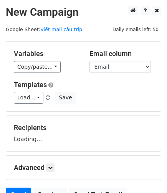 The width and height of the screenshot is (167, 193). Describe the element at coordinates (37, 67) in the screenshot. I see `a: Copy/paste...` at that location.